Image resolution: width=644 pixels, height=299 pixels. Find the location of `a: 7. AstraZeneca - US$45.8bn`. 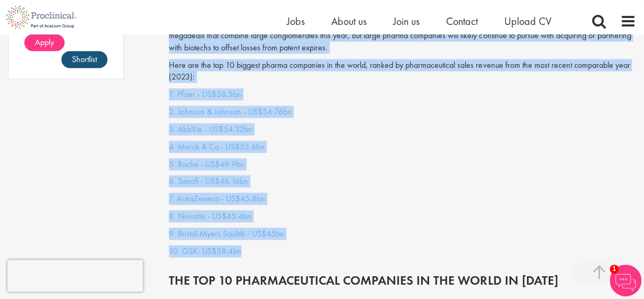

a: 7. AstraZeneca - US$45.8bn is located at coordinates (217, 197).